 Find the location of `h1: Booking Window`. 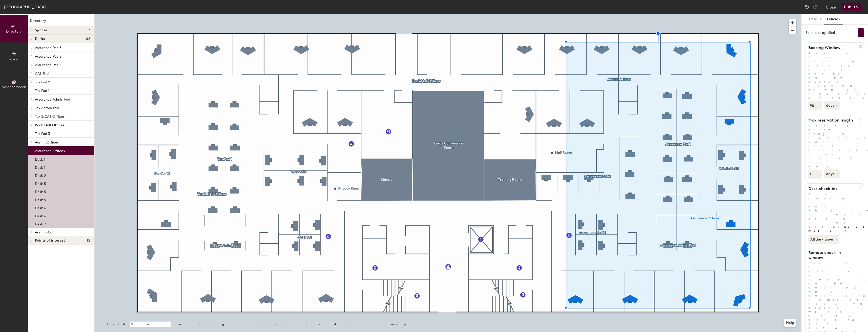

h1: Booking Window is located at coordinates (832, 48).